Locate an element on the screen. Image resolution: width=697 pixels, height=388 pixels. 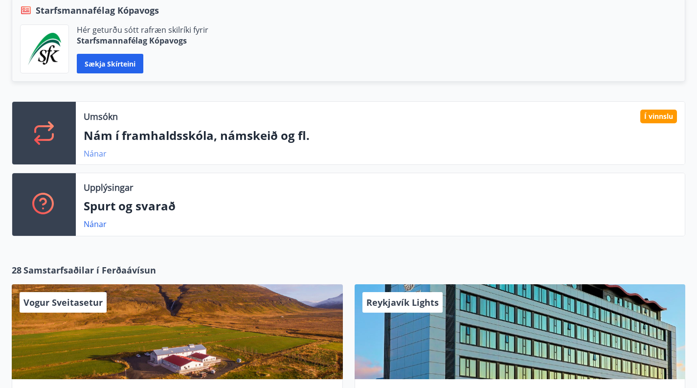
span: Reykjavík Lights is located at coordinates (402, 302).